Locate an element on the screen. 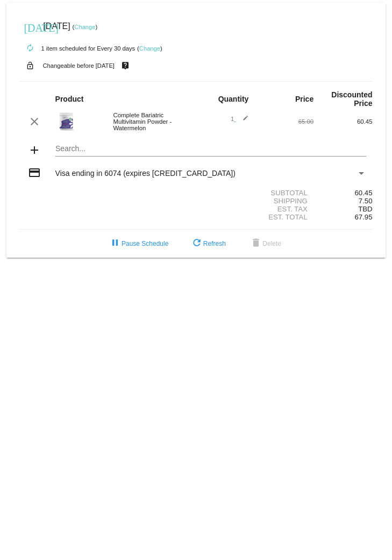  img: Watermelon-tr-1-1.png is located at coordinates (66, 121).